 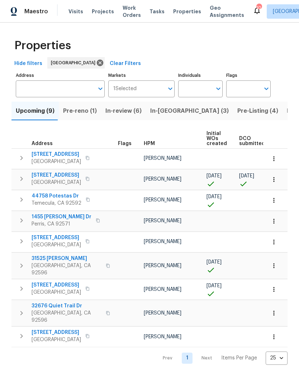 What do you see at coordinates (61, 224) in the screenshot?
I see `span: Perris, CA 92571` at bounding box center [61, 224].